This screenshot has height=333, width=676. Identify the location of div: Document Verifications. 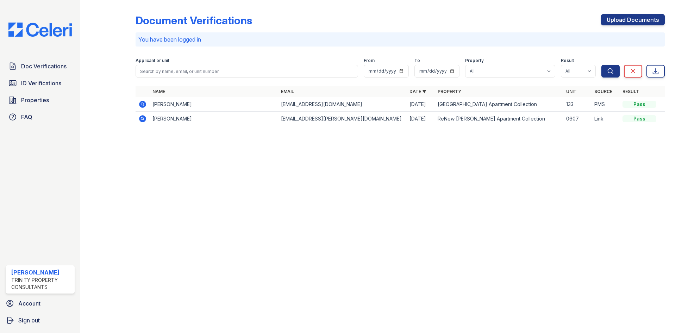
(194, 20).